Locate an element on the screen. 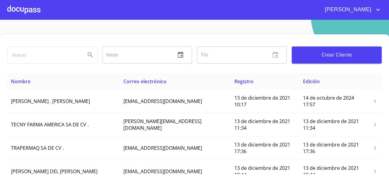  span: Edición is located at coordinates (311, 82).